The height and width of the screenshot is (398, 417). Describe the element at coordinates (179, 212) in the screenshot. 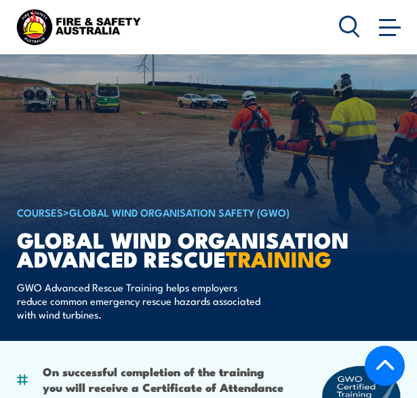

I see `a: Global Wind Organisation Safety (GWO)` at that location.